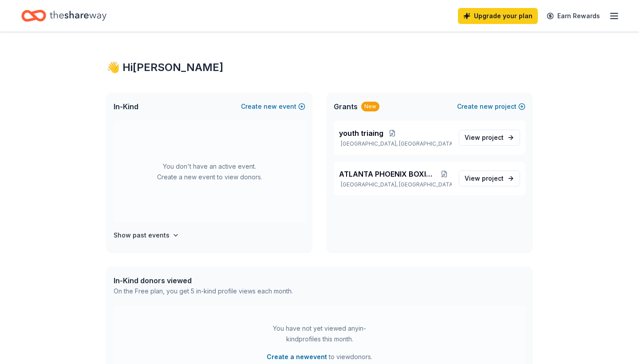 Image resolution: width=639 pixels, height=364 pixels. What do you see at coordinates (491, 106) in the screenshot?
I see `button: Createnewproject` at bounding box center [491, 106].